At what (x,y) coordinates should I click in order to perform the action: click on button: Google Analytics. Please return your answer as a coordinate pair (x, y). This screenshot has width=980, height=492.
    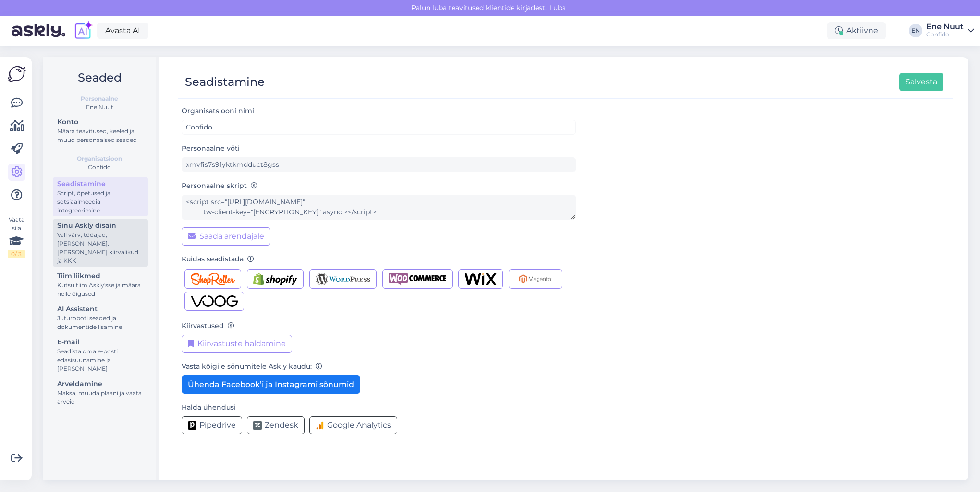
    Looking at the image, I should click on (353, 426).